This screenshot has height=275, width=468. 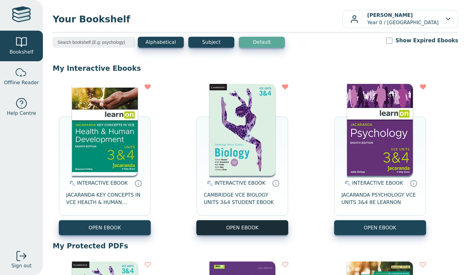 What do you see at coordinates (256, 246) in the screenshot?
I see `p: My Protected PDFs` at bounding box center [256, 246].